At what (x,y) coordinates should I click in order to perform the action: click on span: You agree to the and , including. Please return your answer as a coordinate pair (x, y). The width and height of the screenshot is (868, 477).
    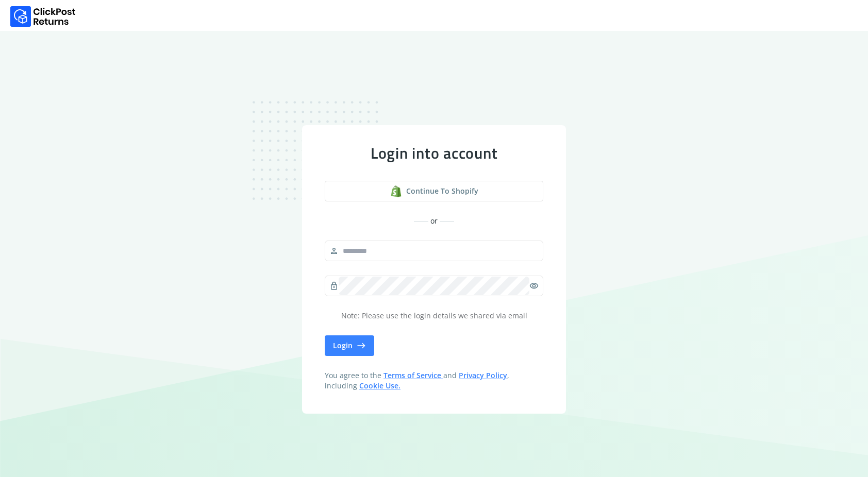
    Looking at the image, I should click on (434, 381).